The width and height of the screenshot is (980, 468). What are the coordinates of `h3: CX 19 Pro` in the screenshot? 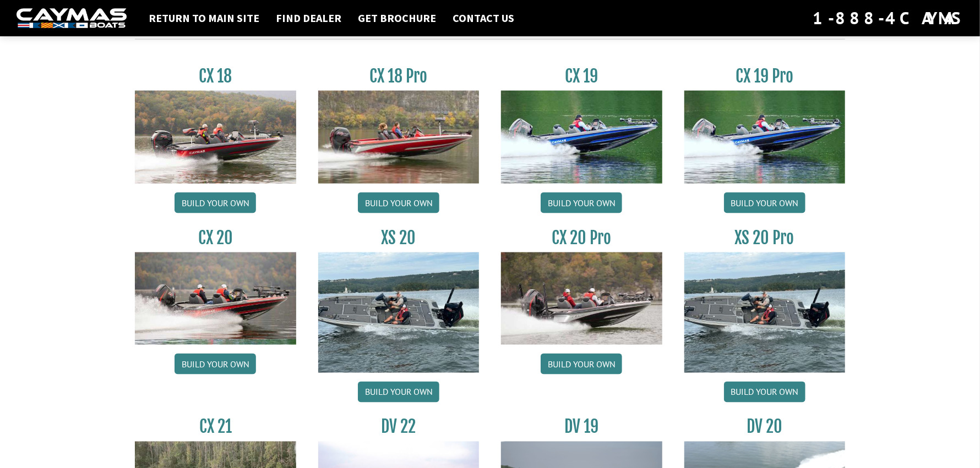 It's located at (765, 76).